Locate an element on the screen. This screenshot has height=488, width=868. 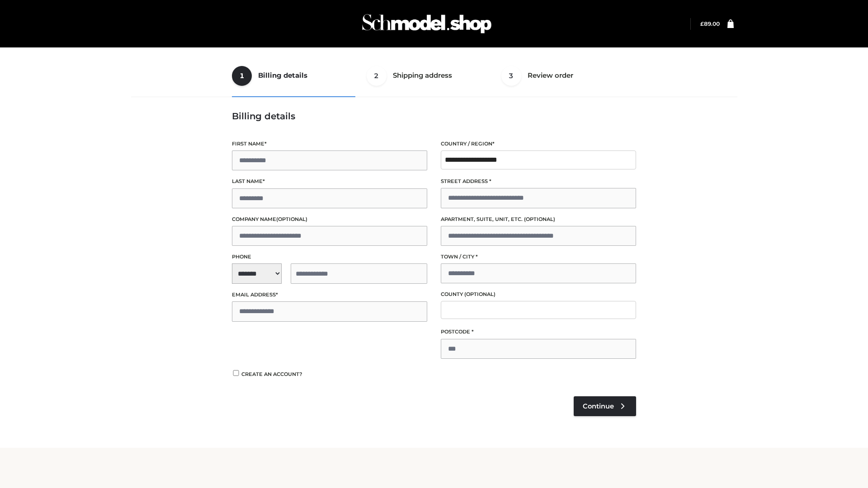
span: Continue is located at coordinates (599, 406).